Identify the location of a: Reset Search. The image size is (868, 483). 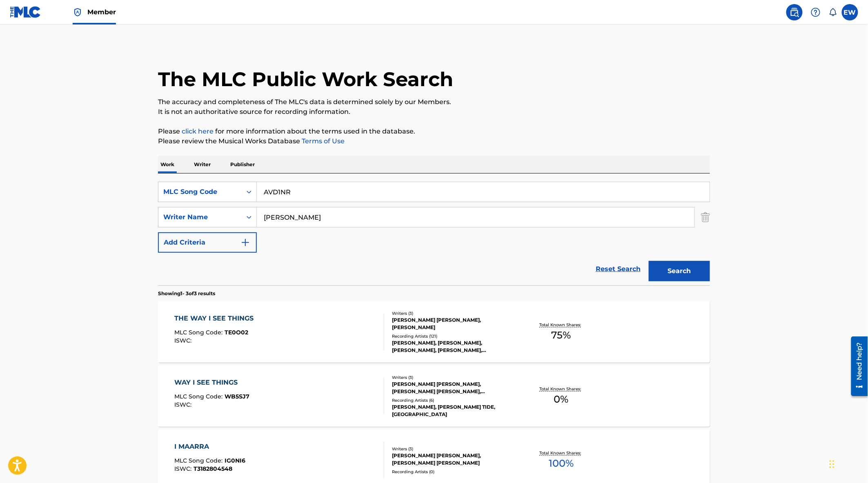
(618, 269).